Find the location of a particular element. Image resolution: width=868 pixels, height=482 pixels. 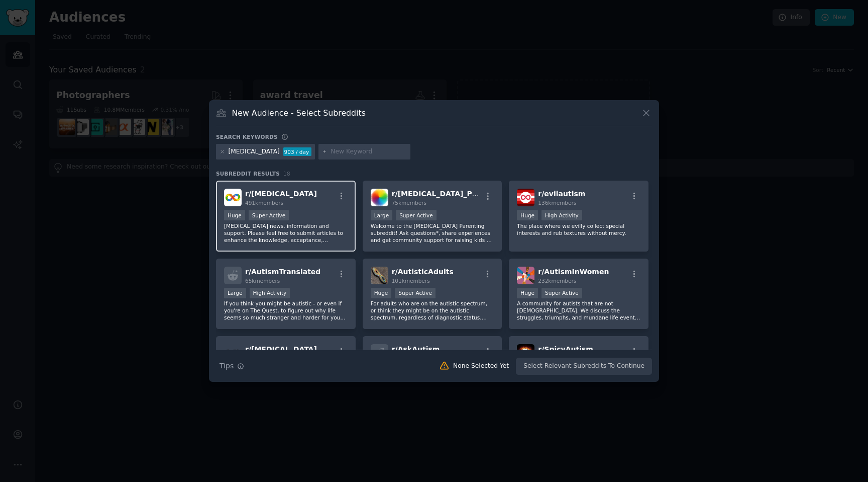

span: 232k members is located at coordinates (558, 280).